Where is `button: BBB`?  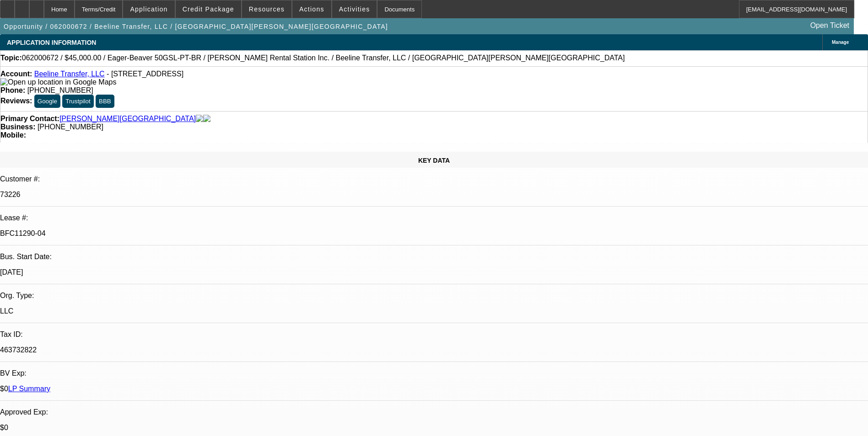 button: BBB is located at coordinates (105, 101).